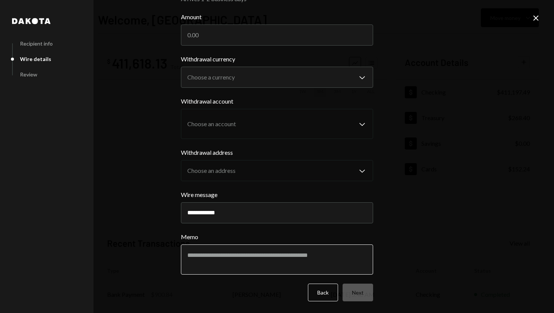 The width and height of the screenshot is (554, 313). I want to click on label: Memo, so click(277, 237).